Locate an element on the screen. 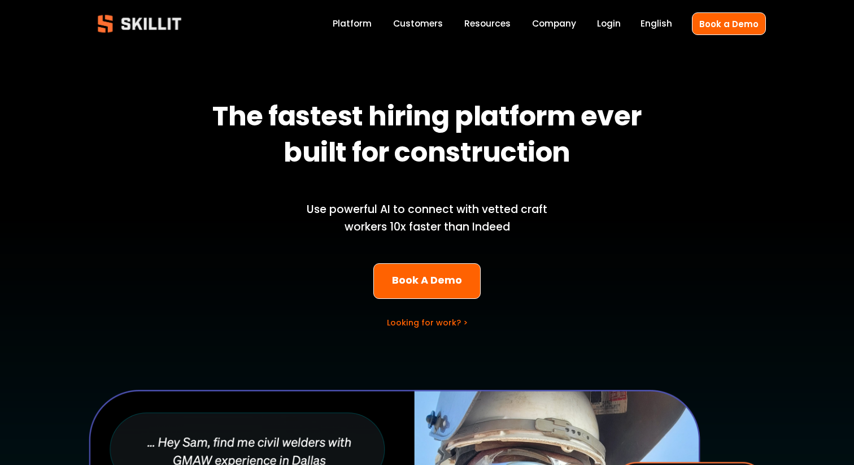 The image size is (854, 465). strong: The fastest hiring platform ever built for construction is located at coordinates (429, 137).